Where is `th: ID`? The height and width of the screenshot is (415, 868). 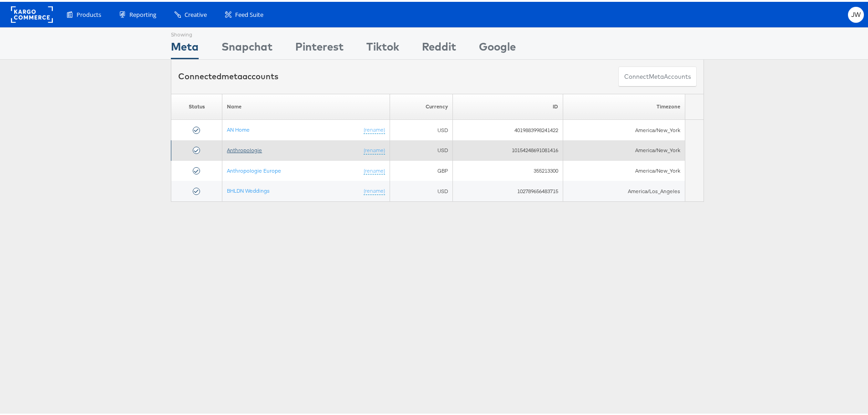
th: ID is located at coordinates (508, 105).